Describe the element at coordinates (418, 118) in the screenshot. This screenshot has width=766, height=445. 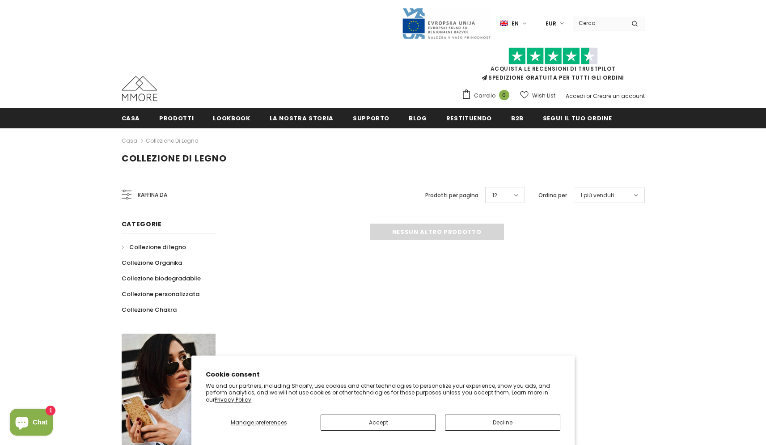
I see `span: Blog` at that location.